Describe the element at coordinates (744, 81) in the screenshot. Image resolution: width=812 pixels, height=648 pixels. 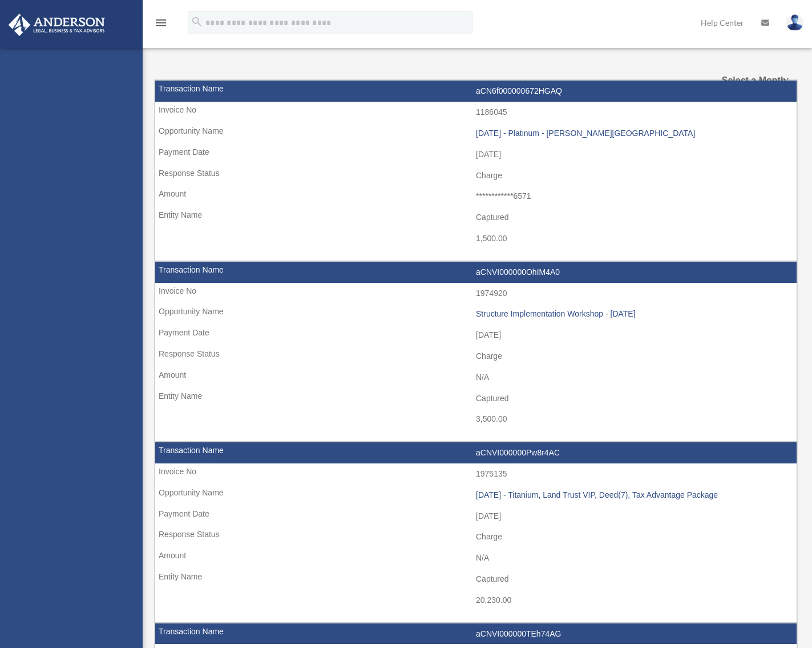
I see `label: Select a Month:` at that location.